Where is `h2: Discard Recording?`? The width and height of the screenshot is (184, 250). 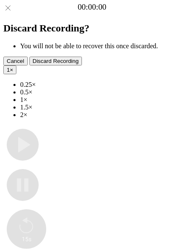 h2: Discard Recording? is located at coordinates (92, 28).